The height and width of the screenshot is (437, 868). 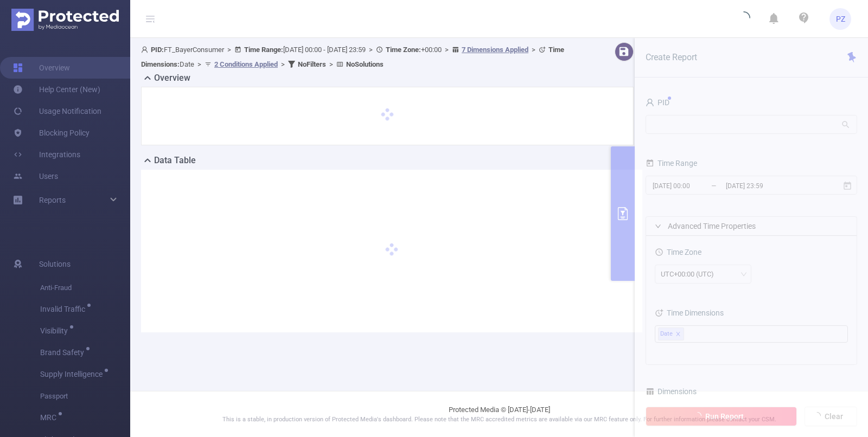 I want to click on a: Usage Notification, so click(x=57, y=111).